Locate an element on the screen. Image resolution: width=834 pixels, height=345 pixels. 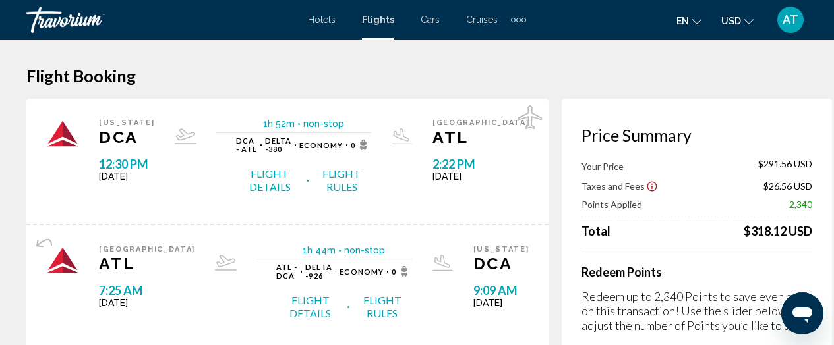
span: 9:09 AM is located at coordinates (501, 291).